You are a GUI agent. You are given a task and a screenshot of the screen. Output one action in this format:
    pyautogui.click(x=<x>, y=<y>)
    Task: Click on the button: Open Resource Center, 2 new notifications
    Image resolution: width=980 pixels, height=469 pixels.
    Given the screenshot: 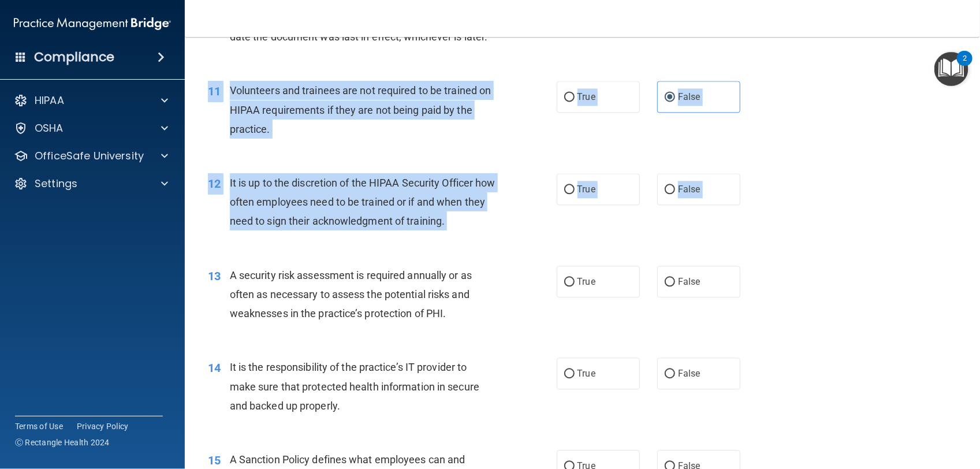 What is the action you would take?
    pyautogui.click(x=951, y=69)
    